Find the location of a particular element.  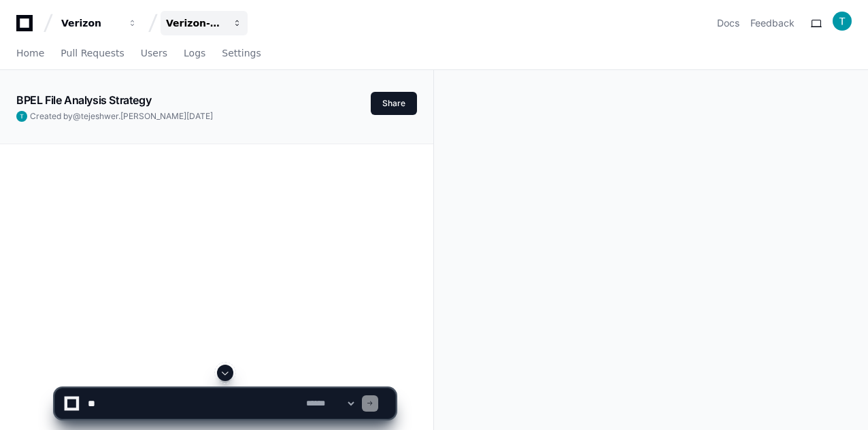

div: Verizon is located at coordinates (91, 24).